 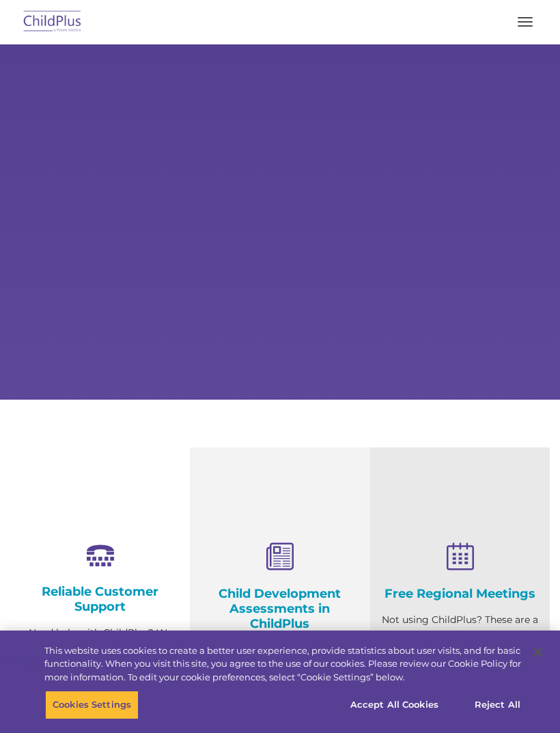 I want to click on h4: Free Regional Meetings, so click(x=460, y=593).